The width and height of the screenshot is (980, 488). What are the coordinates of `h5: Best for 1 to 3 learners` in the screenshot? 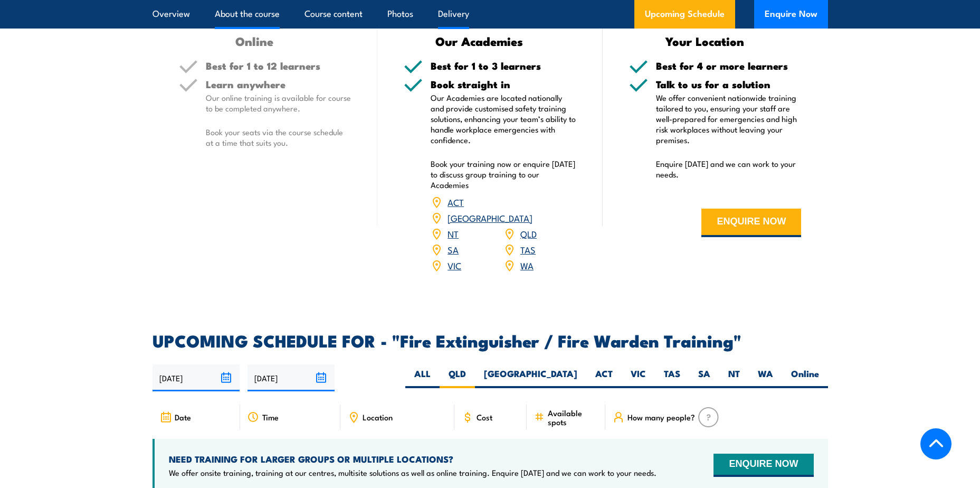 It's located at (503, 66).